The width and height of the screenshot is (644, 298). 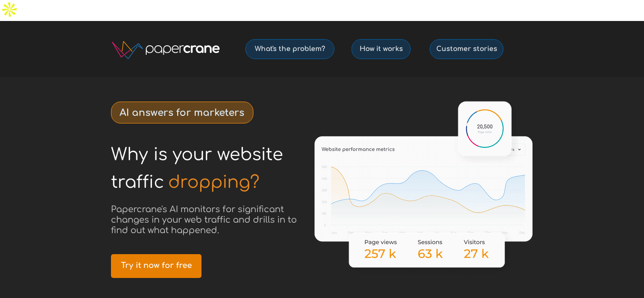 I want to click on strong: AI answers for marketers, so click(x=182, y=113).